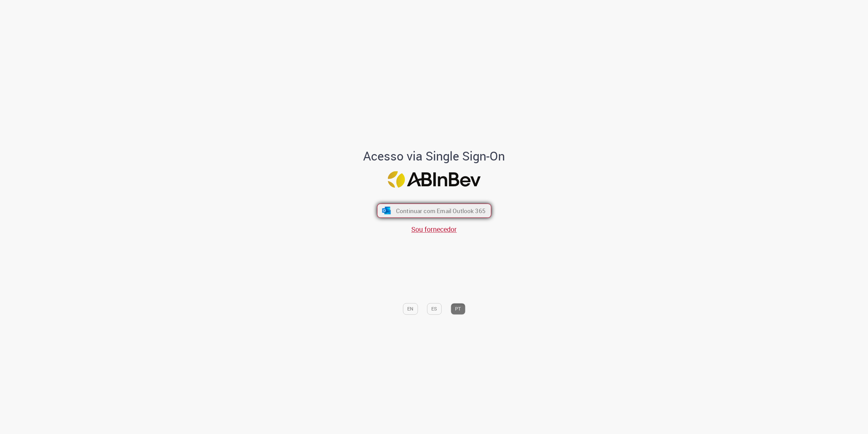 This screenshot has width=868, height=434. What do you see at coordinates (434, 179) in the screenshot?
I see `img: Logo ABInBev` at bounding box center [434, 179].